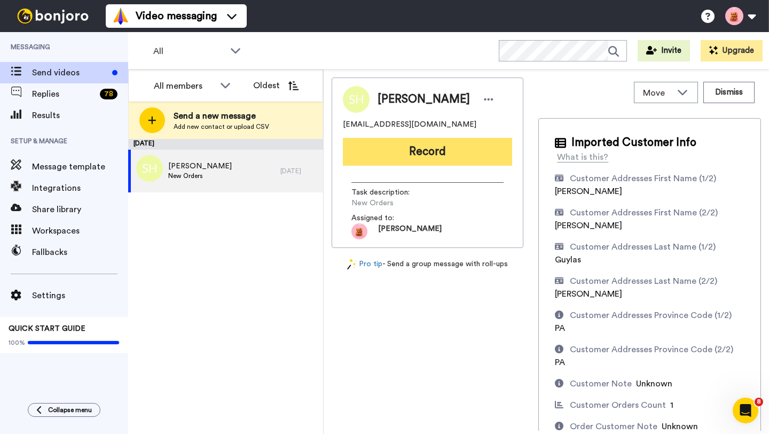  What do you see at coordinates (80, 252) in the screenshot?
I see `span: Fallbacks` at bounding box center [80, 252].